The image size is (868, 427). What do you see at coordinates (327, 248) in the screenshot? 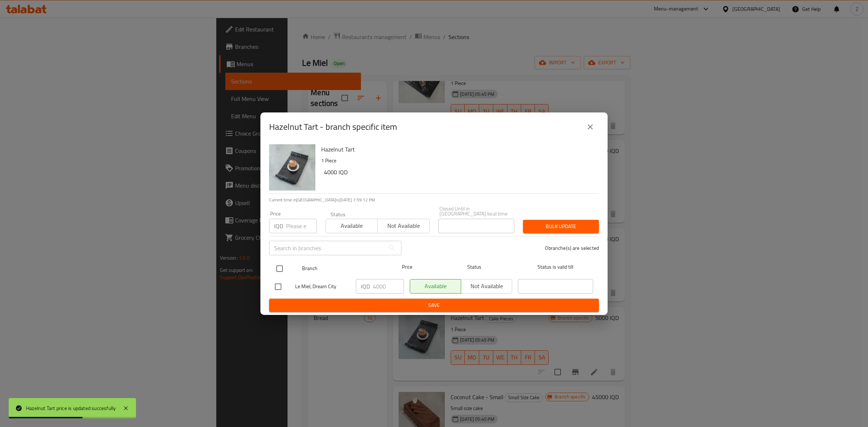
I see `input: Search in branches` at bounding box center [327, 248].